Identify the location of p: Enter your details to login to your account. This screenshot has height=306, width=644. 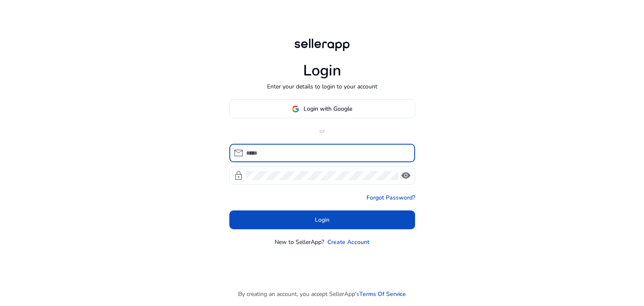
(322, 86).